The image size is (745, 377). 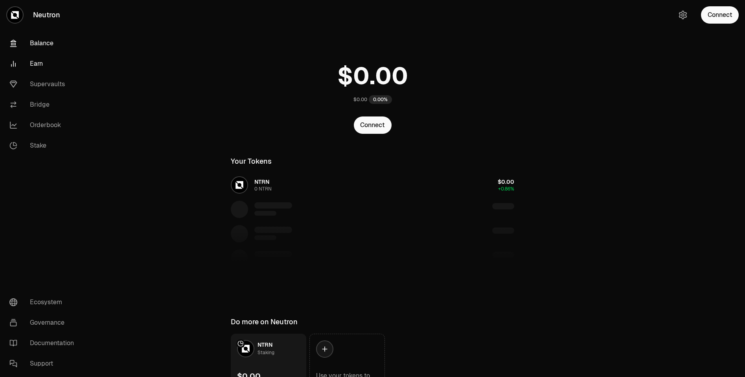 What do you see at coordinates (251, 161) in the screenshot?
I see `div: Your Tokens` at bounding box center [251, 161].